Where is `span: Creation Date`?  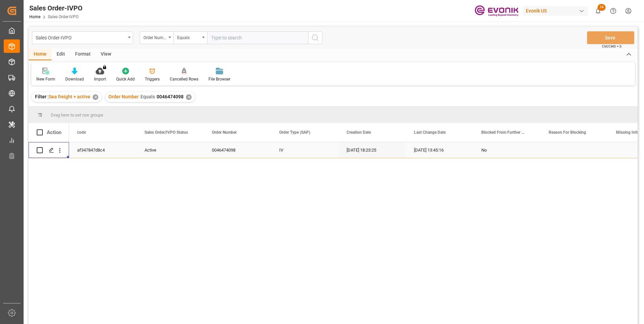 span: Creation Date is located at coordinates (359, 132).